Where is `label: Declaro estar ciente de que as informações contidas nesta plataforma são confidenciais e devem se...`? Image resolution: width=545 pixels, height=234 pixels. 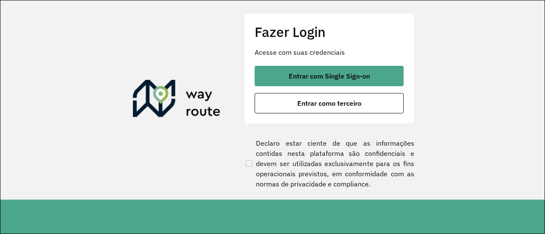 label: Declaro estar ciente de que as informações contidas nesta plataforma são confidenciais e devem se... is located at coordinates (329, 164).